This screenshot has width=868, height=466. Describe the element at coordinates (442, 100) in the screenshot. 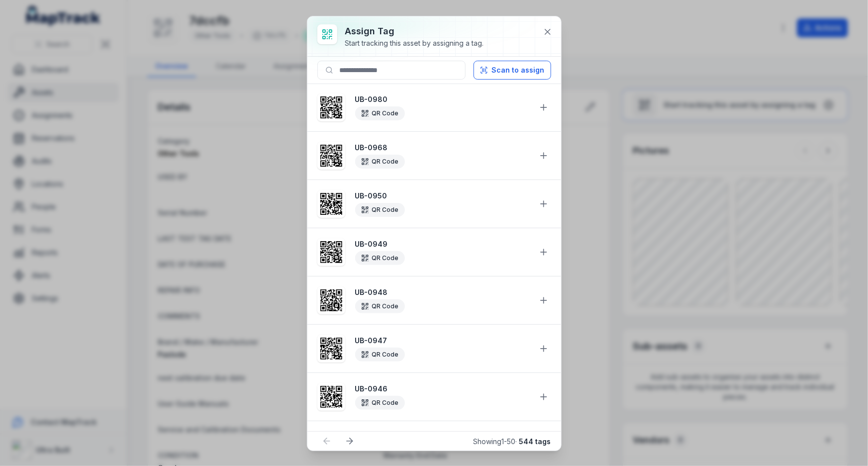

I see `strong: UB-0980` at that location.